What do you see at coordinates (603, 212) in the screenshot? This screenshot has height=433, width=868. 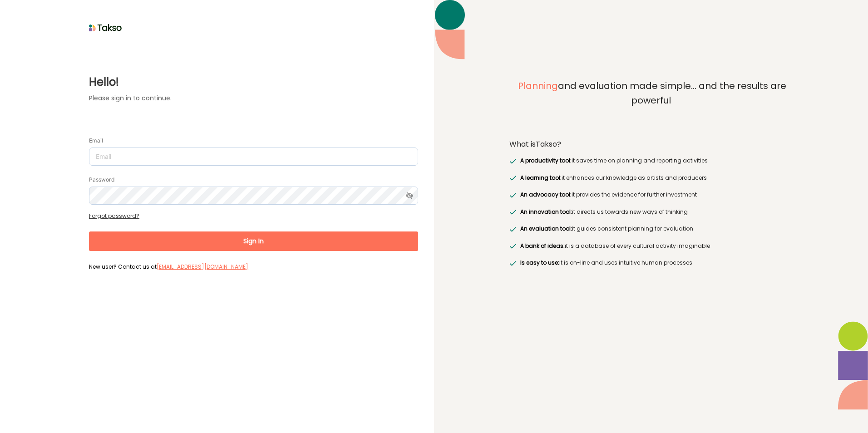 I see `label: it directs us towards new ways of thinking` at bounding box center [603, 212].